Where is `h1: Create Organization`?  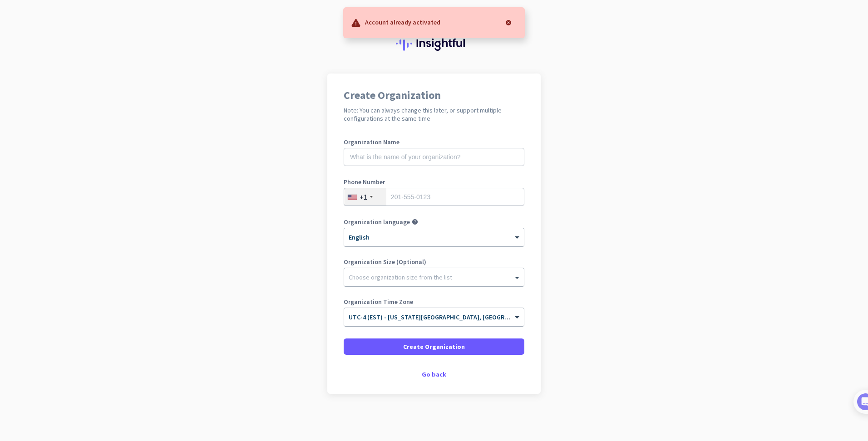
h1: Create Organization is located at coordinates (434, 95).